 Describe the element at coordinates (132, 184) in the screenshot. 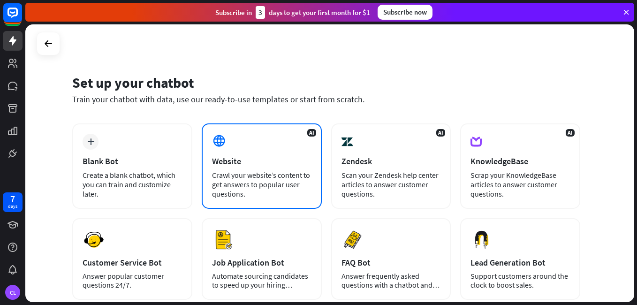

I see `div: Create a blank chatbot, which you can train and customize later.` at that location.